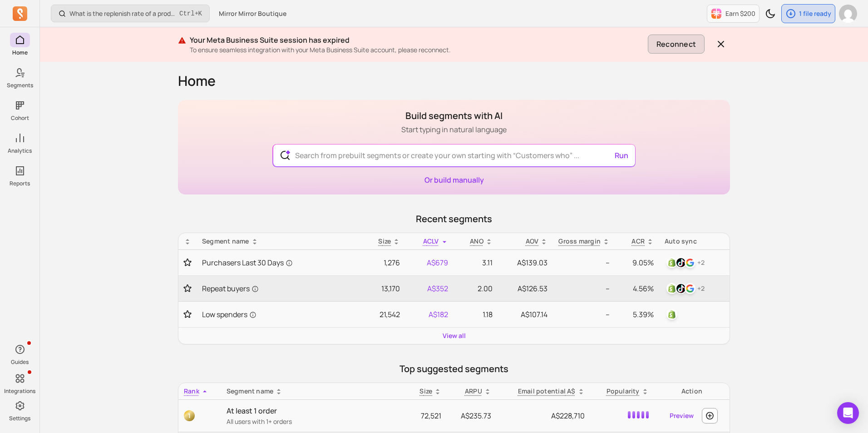  What do you see at coordinates (546, 391) in the screenshot?
I see `p: Email potential A$` at bounding box center [546, 391].